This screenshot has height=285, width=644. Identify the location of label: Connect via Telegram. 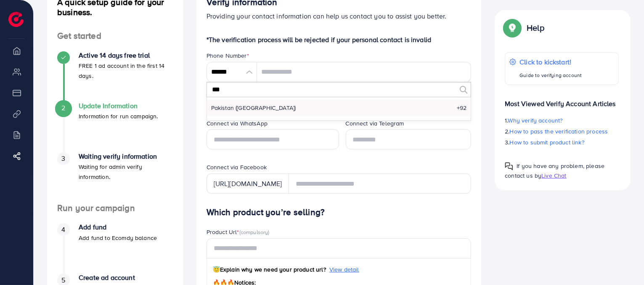
(375, 123).